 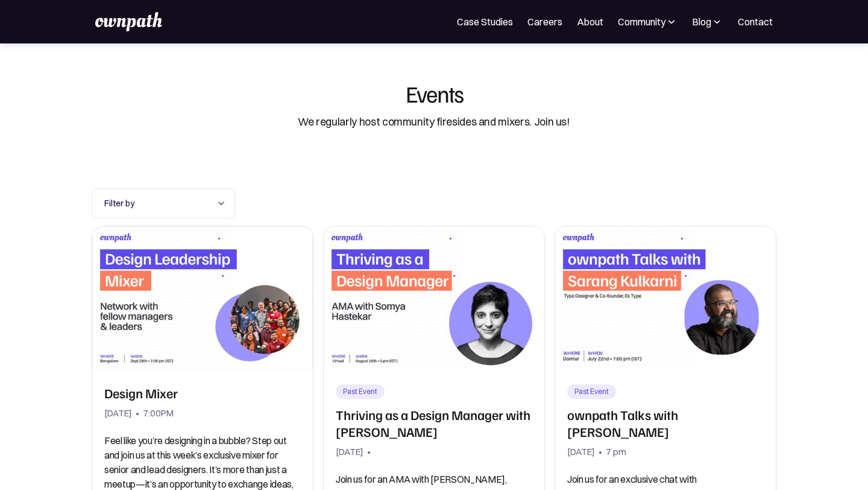 I want to click on div: 7:00PM, so click(x=158, y=413).